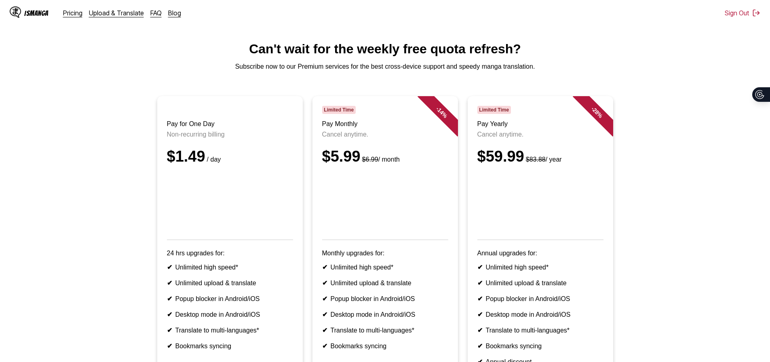 This screenshot has height=362, width=770. Describe the element at coordinates (15, 12) in the screenshot. I see `img: IsManga Logo` at that location.